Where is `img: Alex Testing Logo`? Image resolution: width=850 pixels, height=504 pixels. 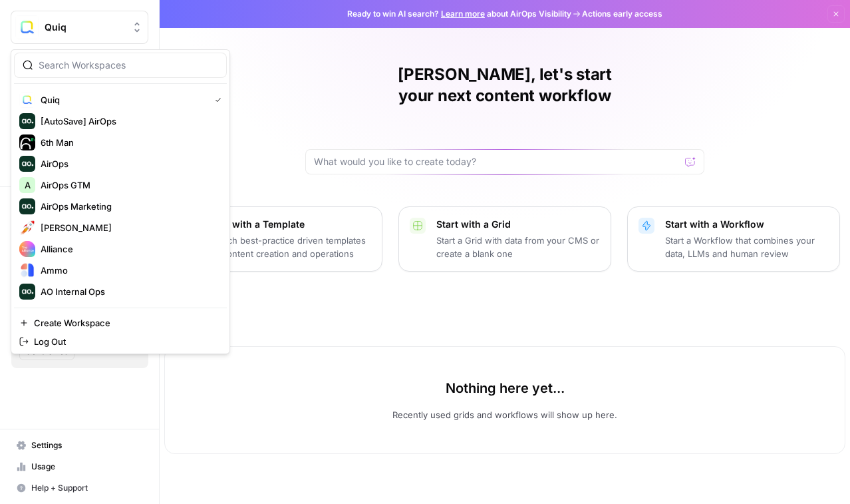 img: Alex Testing Logo is located at coordinates (28, 227).